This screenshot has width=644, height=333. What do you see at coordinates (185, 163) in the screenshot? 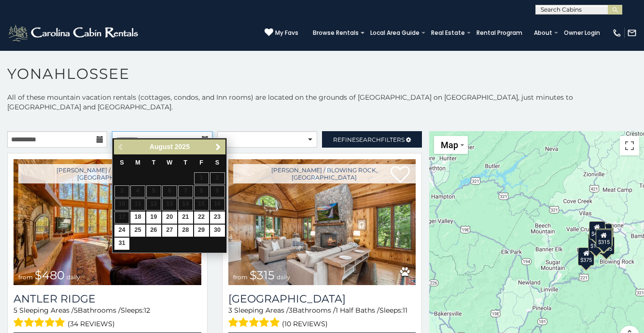
I see `span: Thursday` at bounding box center [185, 163].